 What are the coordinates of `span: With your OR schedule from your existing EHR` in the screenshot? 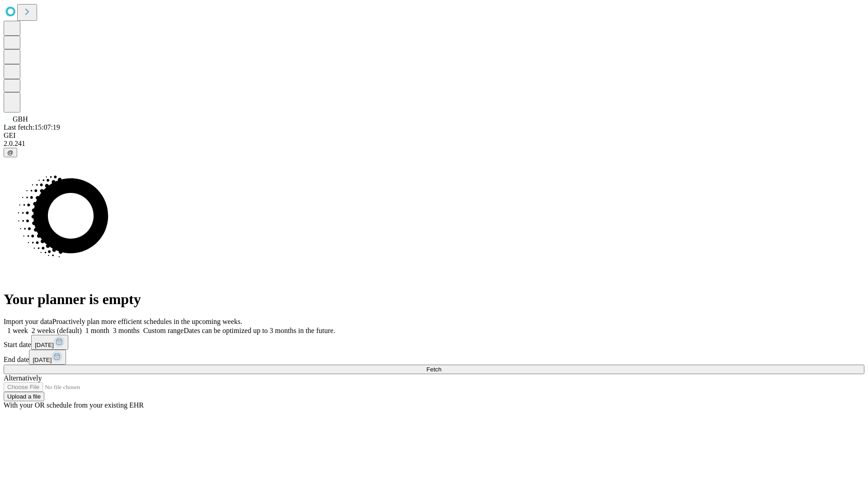 It's located at (74, 405).